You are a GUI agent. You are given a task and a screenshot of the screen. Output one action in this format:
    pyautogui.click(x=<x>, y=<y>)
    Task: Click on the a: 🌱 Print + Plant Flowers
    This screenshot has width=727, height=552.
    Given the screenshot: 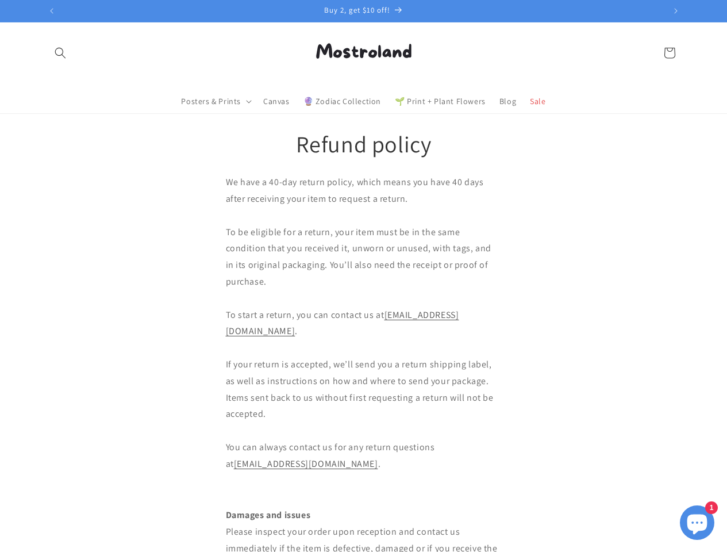 What is the action you would take?
    pyautogui.click(x=440, y=101)
    